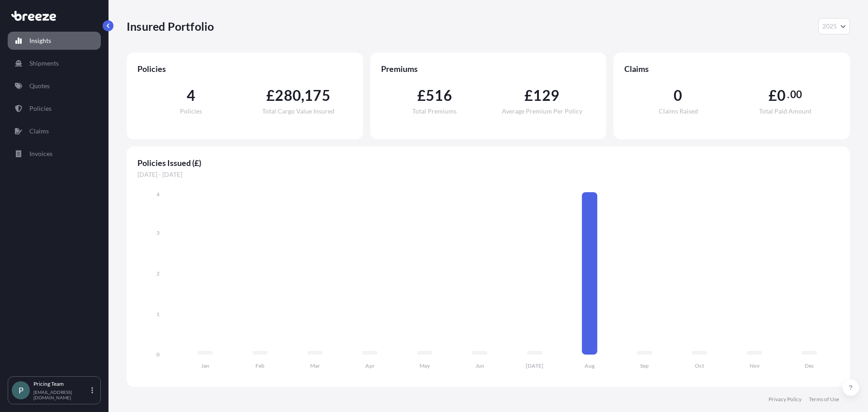 This screenshot has width=868, height=412. Describe the element at coordinates (54, 40) in the screenshot. I see `a: Insights` at that location.